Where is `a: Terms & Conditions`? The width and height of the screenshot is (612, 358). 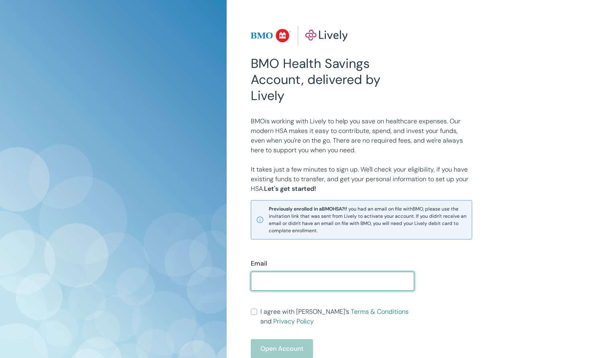 a: Terms & Conditions is located at coordinates (380, 311).